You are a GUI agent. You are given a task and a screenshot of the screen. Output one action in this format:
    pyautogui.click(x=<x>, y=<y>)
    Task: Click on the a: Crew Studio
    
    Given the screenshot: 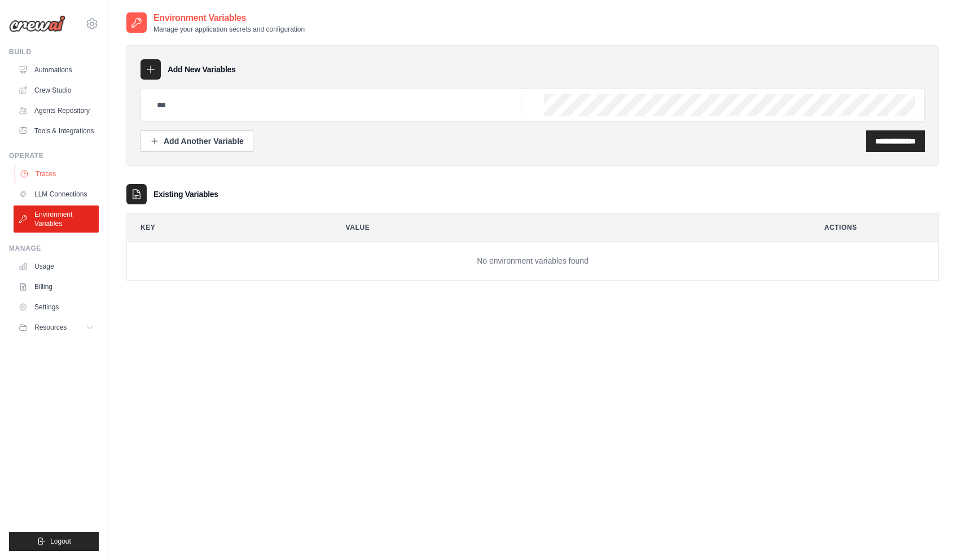 What is the action you would take?
    pyautogui.click(x=56, y=90)
    